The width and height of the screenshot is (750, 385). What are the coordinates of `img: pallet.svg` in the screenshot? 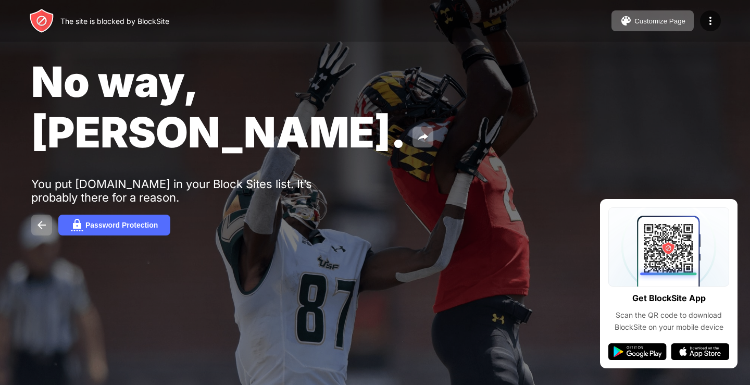 It's located at (626, 21).